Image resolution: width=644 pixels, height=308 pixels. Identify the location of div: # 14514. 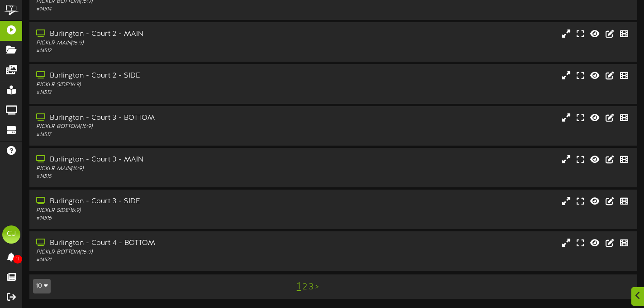
(157, 9).